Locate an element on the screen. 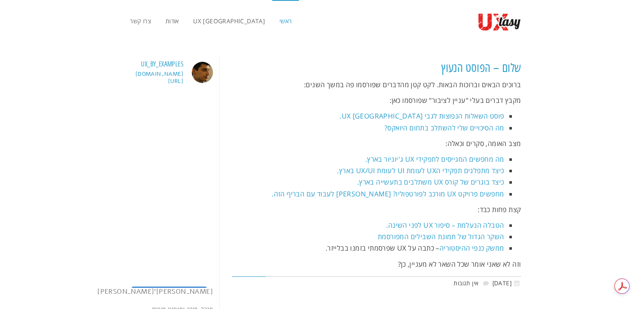 The image size is (644, 309). span: צרו קשר is located at coordinates (141, 21).